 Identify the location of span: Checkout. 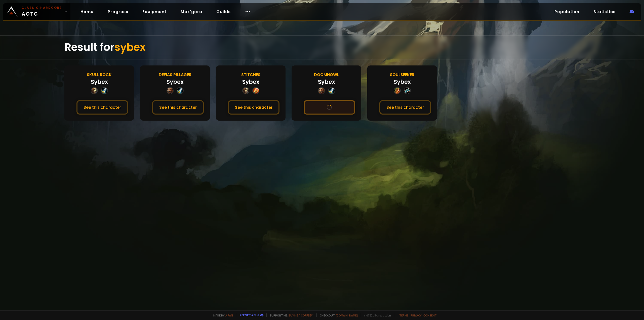
(337, 315).